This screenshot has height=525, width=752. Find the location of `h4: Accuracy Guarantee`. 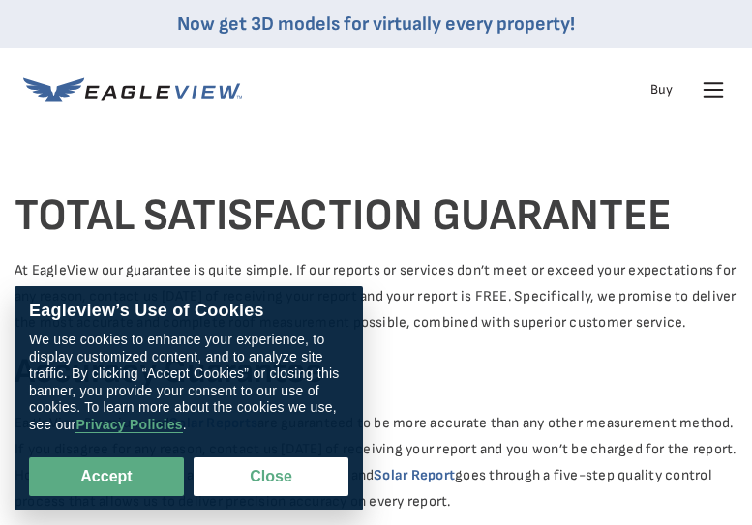

h4: Accuracy Guarantee is located at coordinates (375, 373).